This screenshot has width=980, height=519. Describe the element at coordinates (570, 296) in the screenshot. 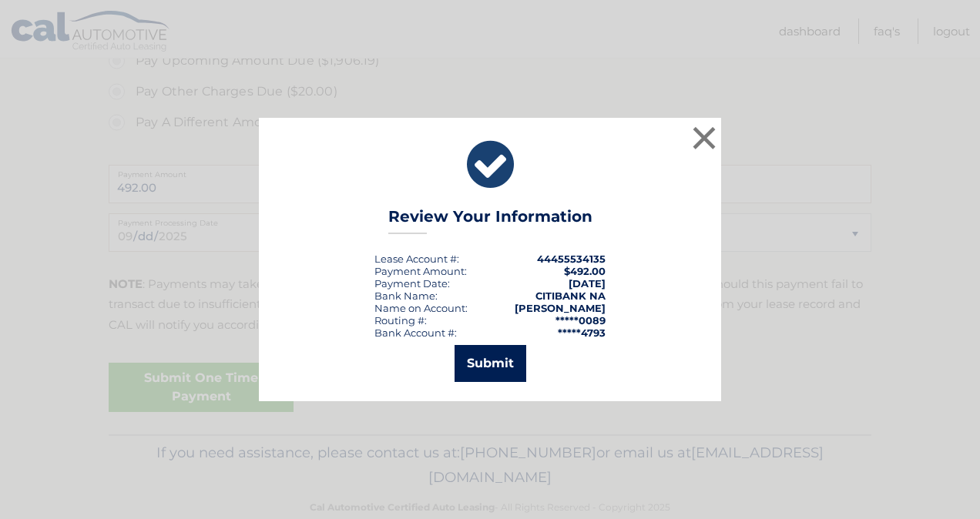

I see `strong: CITIBANK NA` at that location.